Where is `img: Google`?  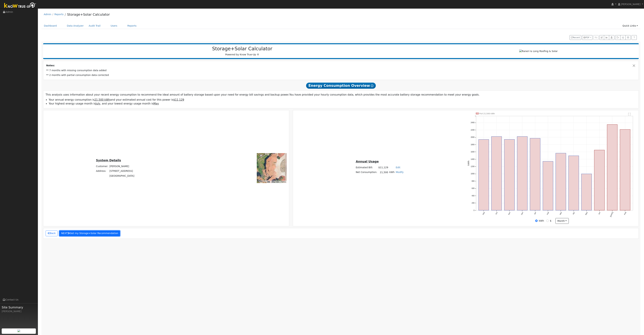
img: Google is located at coordinates (263, 181).